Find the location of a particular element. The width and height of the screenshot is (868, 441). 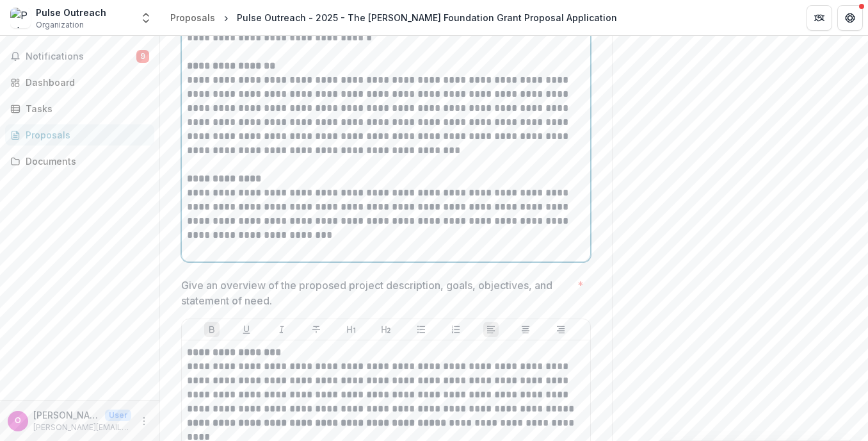

a: Dashboard is located at coordinates (79, 82).